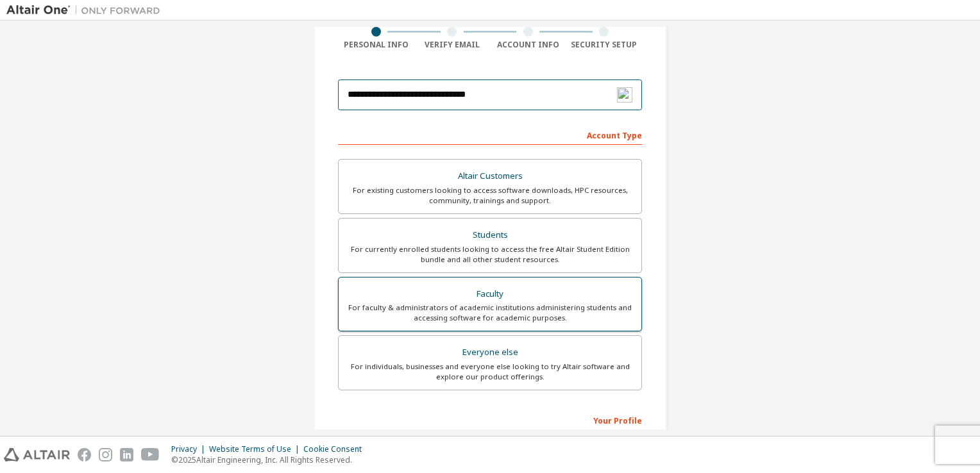  Describe the element at coordinates (490, 353) in the screenshot. I see `div: Everyone else` at that location.